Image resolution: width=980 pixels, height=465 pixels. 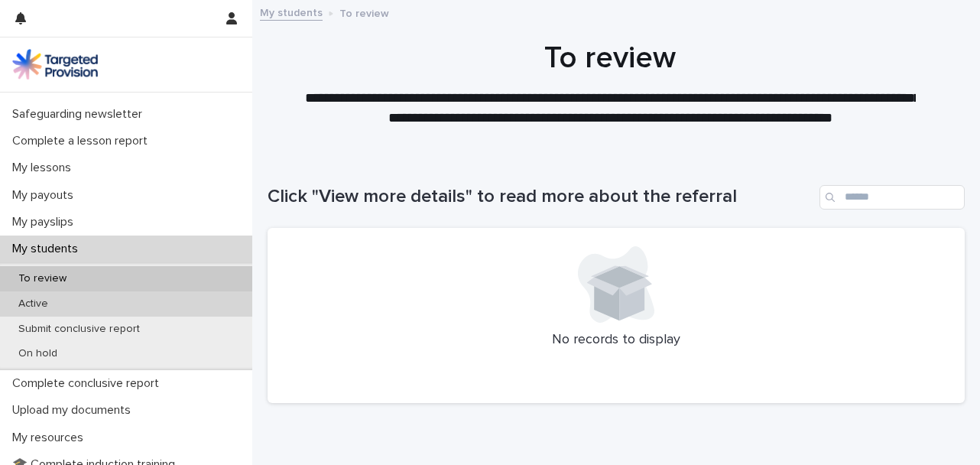 I want to click on p: My payouts, so click(x=46, y=195).